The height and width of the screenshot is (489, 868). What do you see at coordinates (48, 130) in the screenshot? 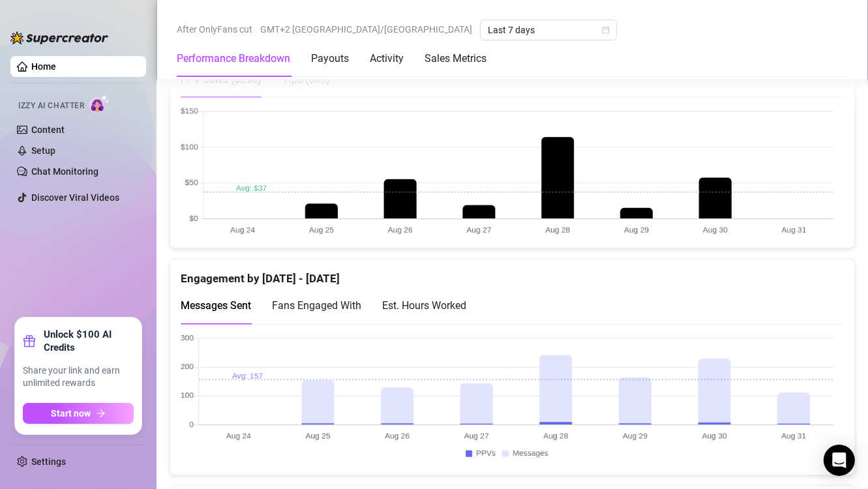
I see `a: Content` at bounding box center [48, 130].